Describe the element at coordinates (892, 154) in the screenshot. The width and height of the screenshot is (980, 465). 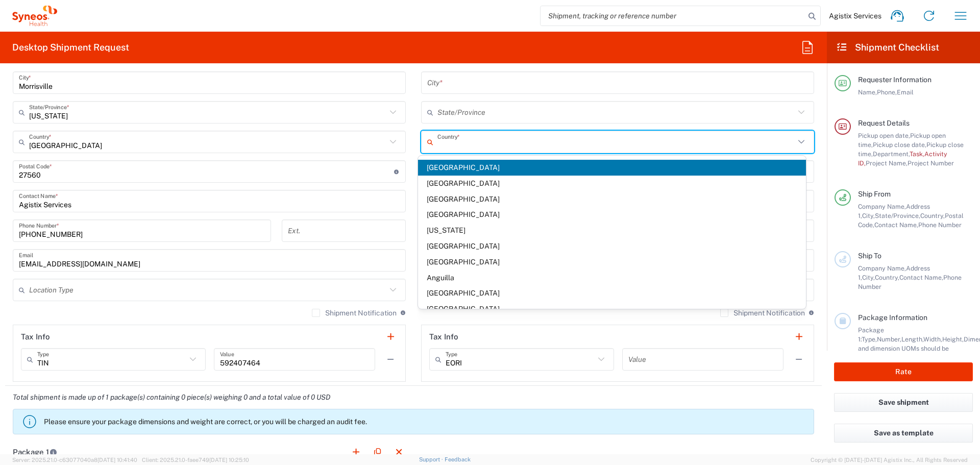
I see `span: Department,` at that location.